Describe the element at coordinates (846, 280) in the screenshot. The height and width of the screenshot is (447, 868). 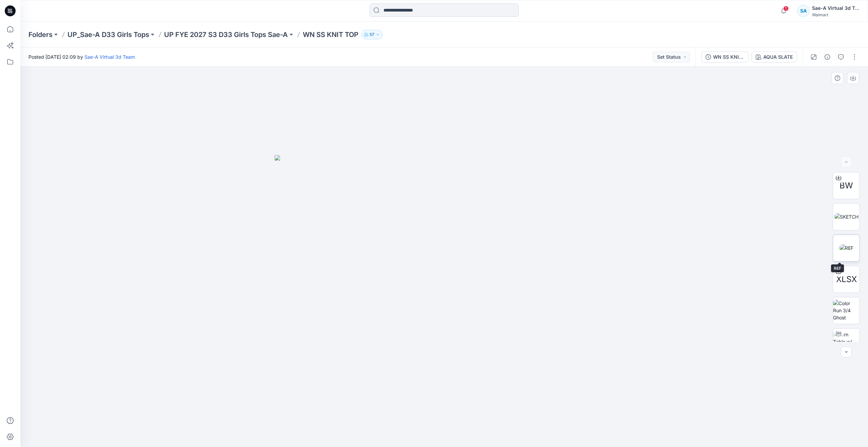
I see `span: XLSX` at that location.